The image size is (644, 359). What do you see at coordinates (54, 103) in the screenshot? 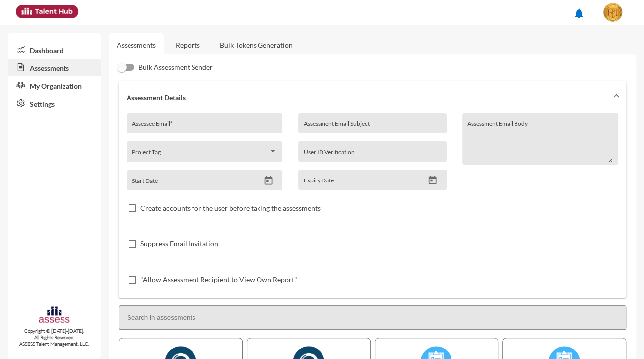
I see `a: Settings` at bounding box center [54, 103].